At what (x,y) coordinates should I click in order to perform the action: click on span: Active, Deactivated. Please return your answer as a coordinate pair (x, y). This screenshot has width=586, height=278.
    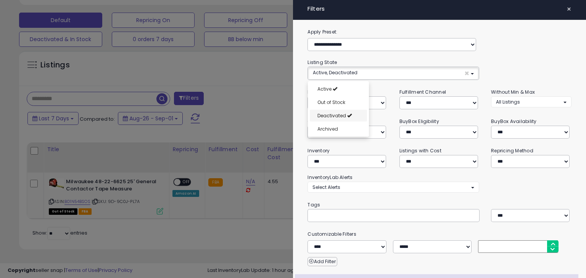
    Looking at the image, I should click on (335, 72).